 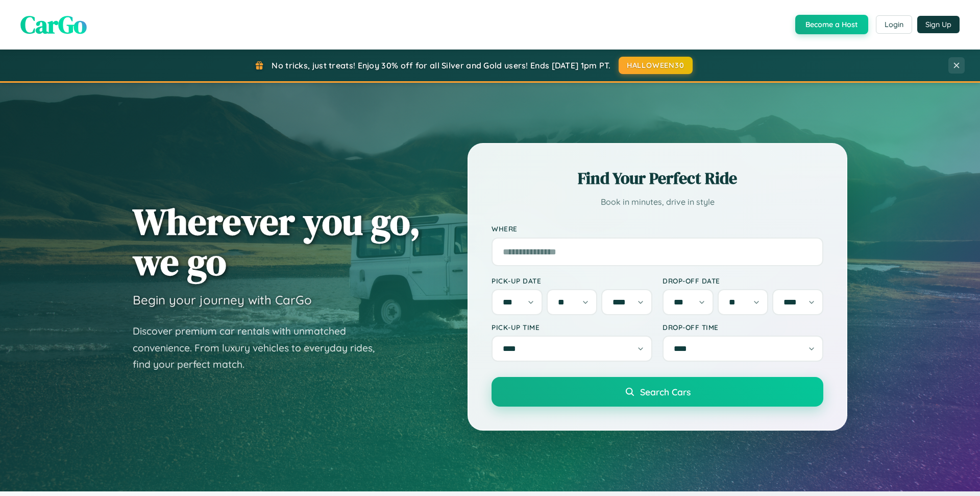 I want to click on h1: Wherever you go, we go, so click(x=276, y=242).